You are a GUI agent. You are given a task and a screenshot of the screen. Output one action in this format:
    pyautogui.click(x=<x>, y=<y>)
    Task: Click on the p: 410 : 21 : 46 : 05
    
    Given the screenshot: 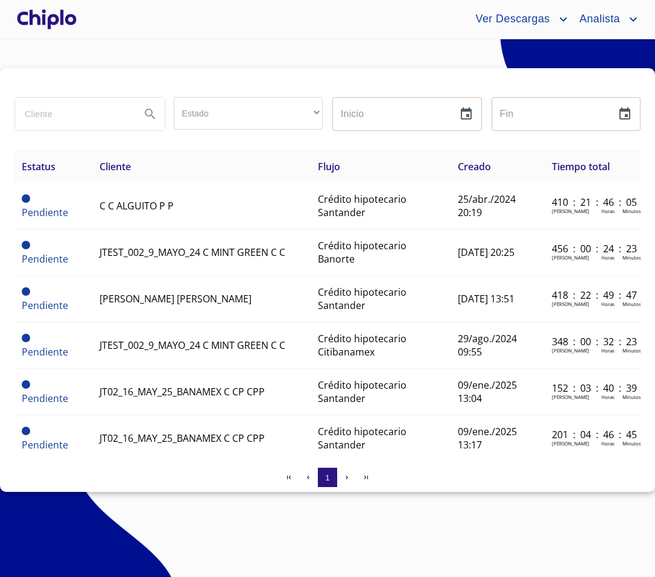 What is the action you would take?
    pyautogui.click(x=592, y=202)
    